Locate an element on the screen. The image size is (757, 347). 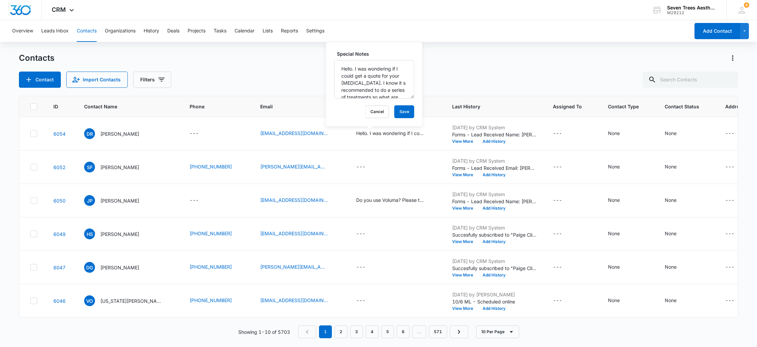
h1: Contacts is located at coordinates (37, 58).